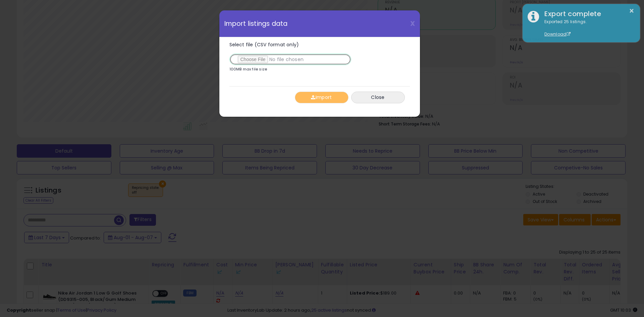 This screenshot has width=644, height=317. I want to click on div: Exported 25 listings., so click(587, 28).